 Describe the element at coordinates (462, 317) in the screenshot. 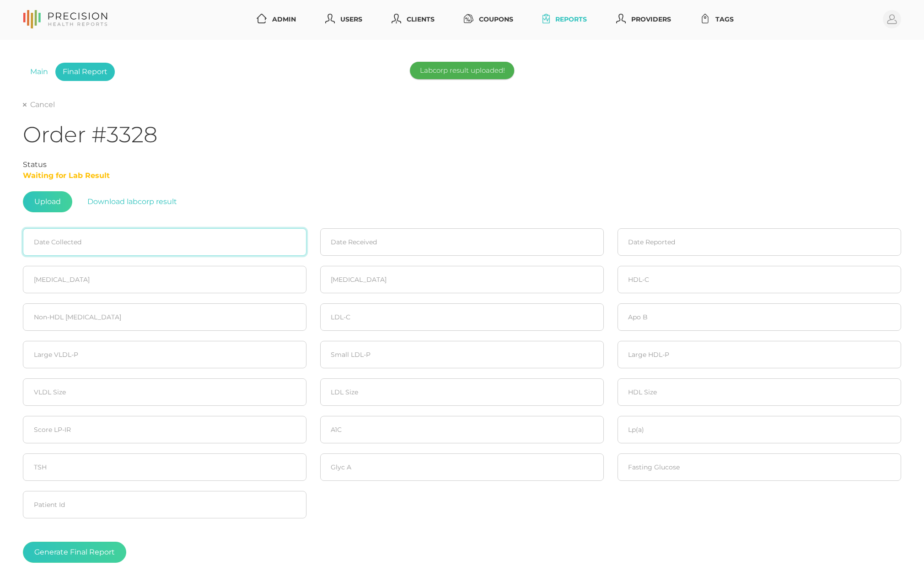

I see `input: LDL-C` at that location.